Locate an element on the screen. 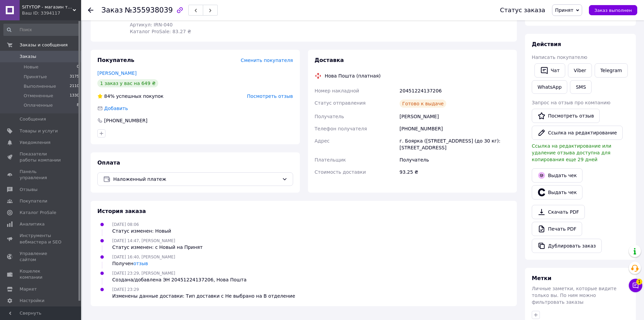  span: Получатель is located at coordinates (330, 117).